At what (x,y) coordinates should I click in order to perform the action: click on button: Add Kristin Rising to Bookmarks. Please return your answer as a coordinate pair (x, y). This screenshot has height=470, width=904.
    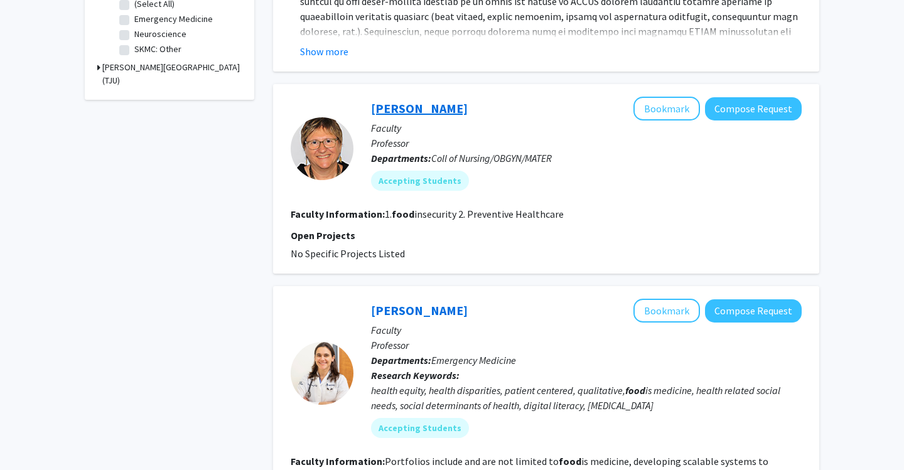
    Looking at the image, I should click on (667, 311).